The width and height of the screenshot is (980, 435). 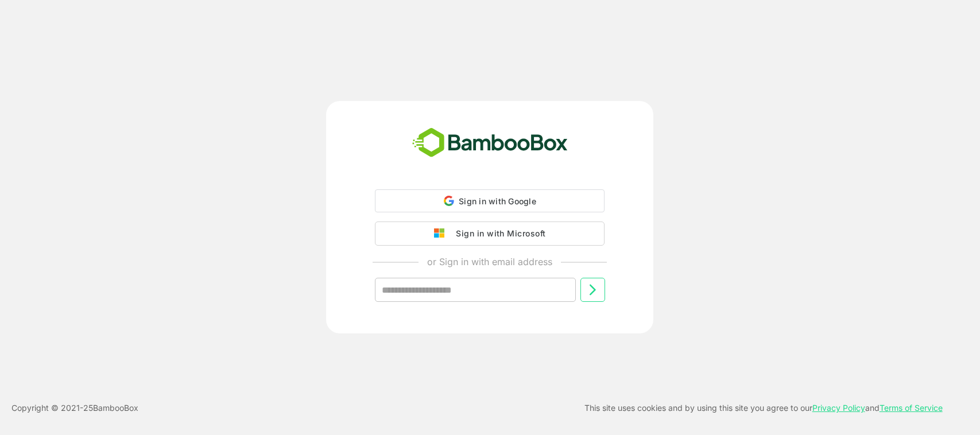 What do you see at coordinates (75, 408) in the screenshot?
I see `p: Copyright © 2021- 25 BambooBox` at bounding box center [75, 408].